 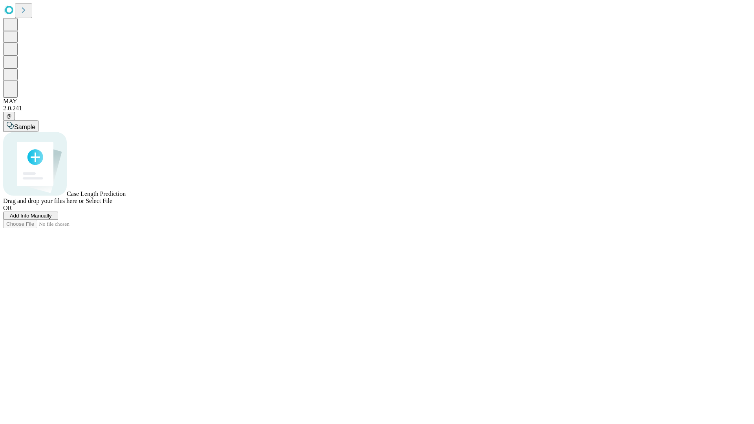 I want to click on button: Add Info Manually, so click(x=31, y=216).